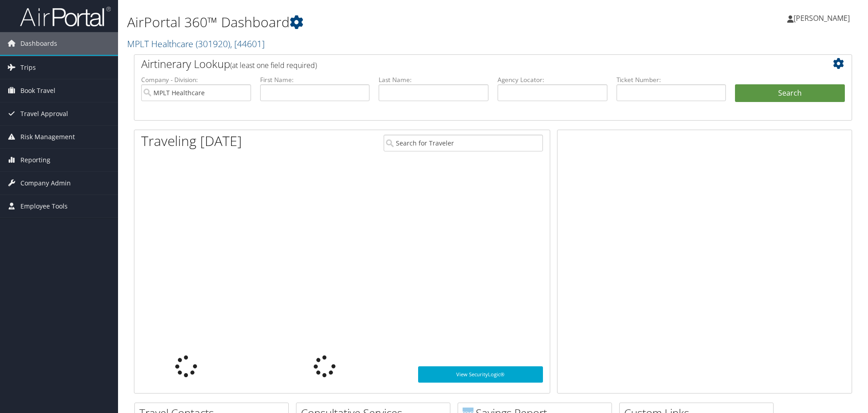 The height and width of the screenshot is (413, 868). Describe the element at coordinates (273, 66) in the screenshot. I see `span: (at least one field required)` at that location.